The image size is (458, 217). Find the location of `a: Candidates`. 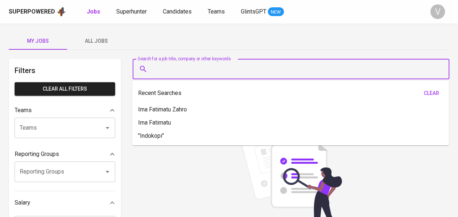

a: Candidates is located at coordinates (178, 12).